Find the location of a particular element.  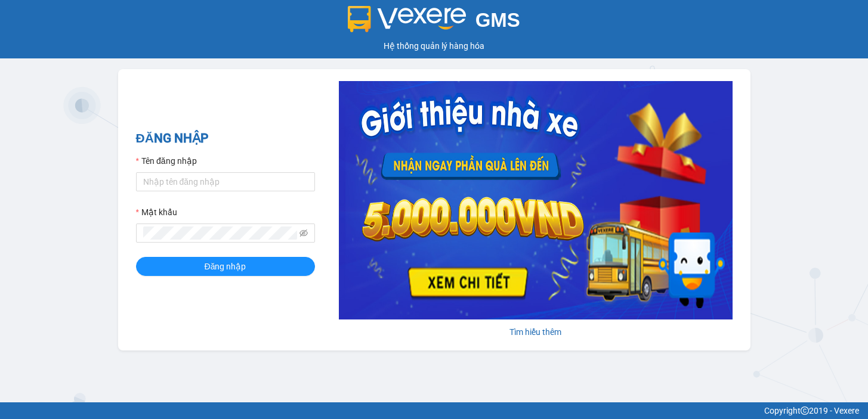

span: Đăng nhập is located at coordinates (225, 267).